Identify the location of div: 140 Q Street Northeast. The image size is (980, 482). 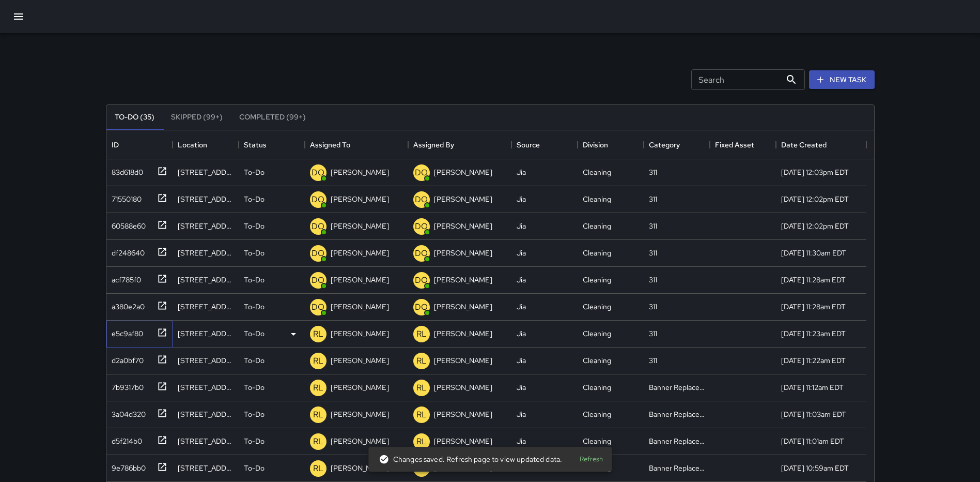
(206, 414).